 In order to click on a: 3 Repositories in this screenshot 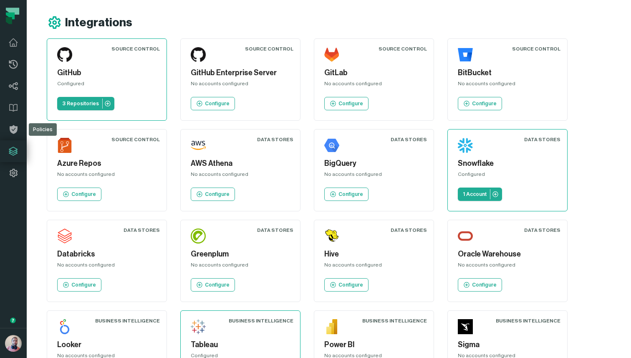, I will do `click(86, 104)`.